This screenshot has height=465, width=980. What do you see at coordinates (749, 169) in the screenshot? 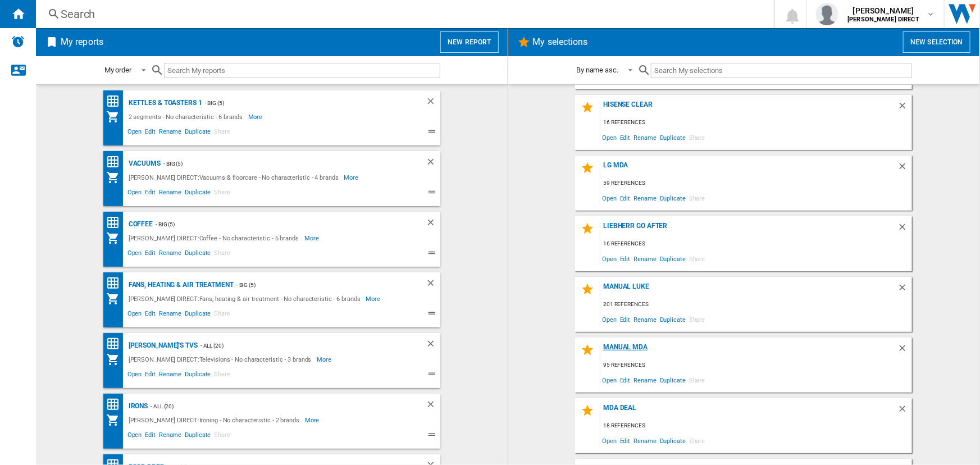
I see `div: LG MDA` at bounding box center [749, 169].